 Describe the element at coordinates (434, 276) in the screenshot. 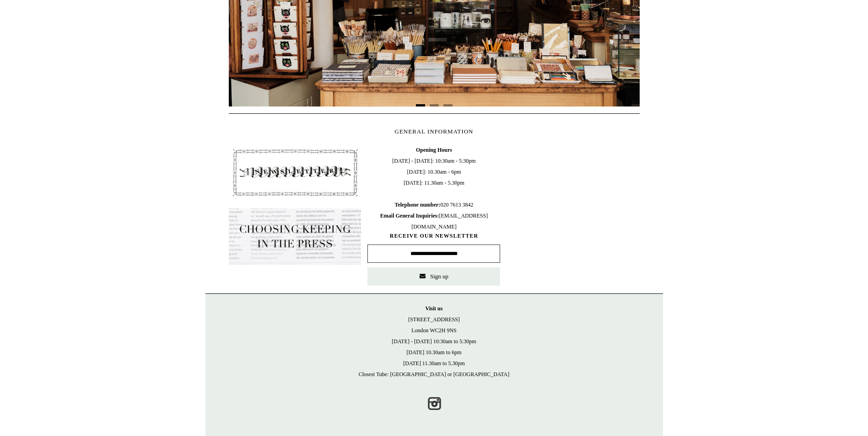

I see `button: Sign up` at that location.